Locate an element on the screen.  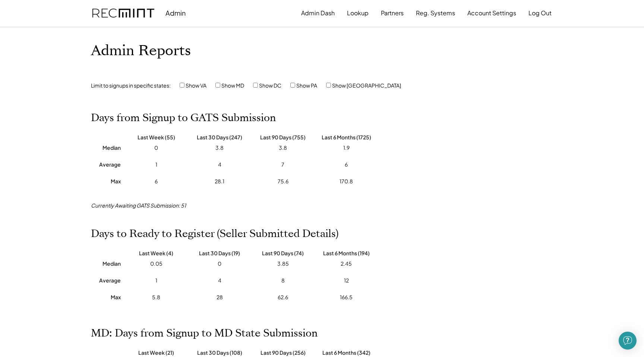
h1: Admin Reports is located at coordinates (241, 51).